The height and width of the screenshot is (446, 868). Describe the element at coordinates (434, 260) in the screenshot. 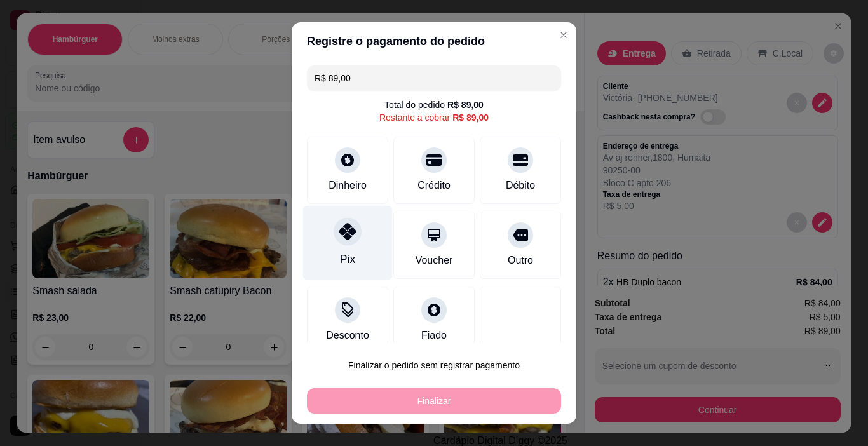

I see `div: Voucher` at that location.